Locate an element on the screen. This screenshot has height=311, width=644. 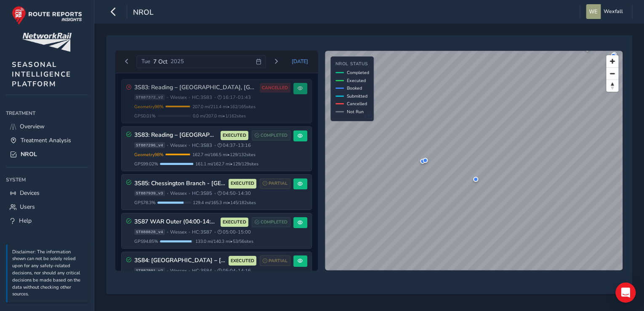
span: ST887372_v2 is located at coordinates (149, 97).